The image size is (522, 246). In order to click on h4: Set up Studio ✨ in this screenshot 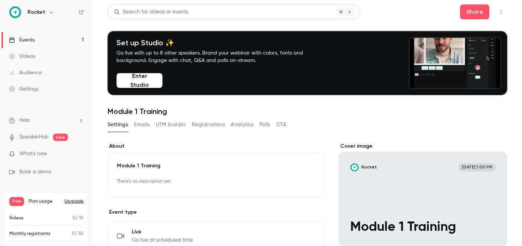, I will do `click(218, 43)`.